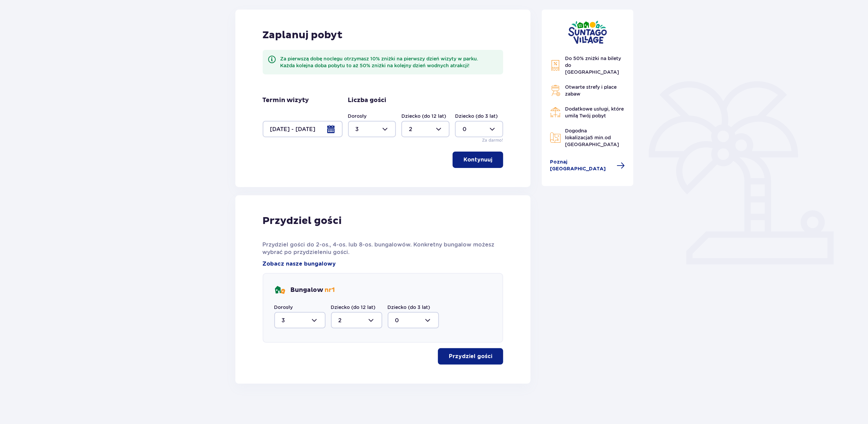 Image resolution: width=868 pixels, height=424 pixels. I want to click on span: 5 min., so click(597, 138).